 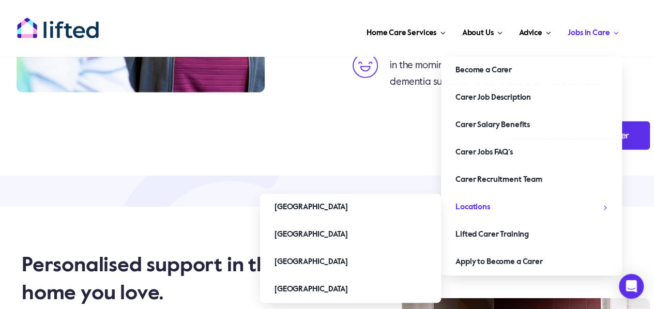 I want to click on a: Become a Carer, so click(x=531, y=70).